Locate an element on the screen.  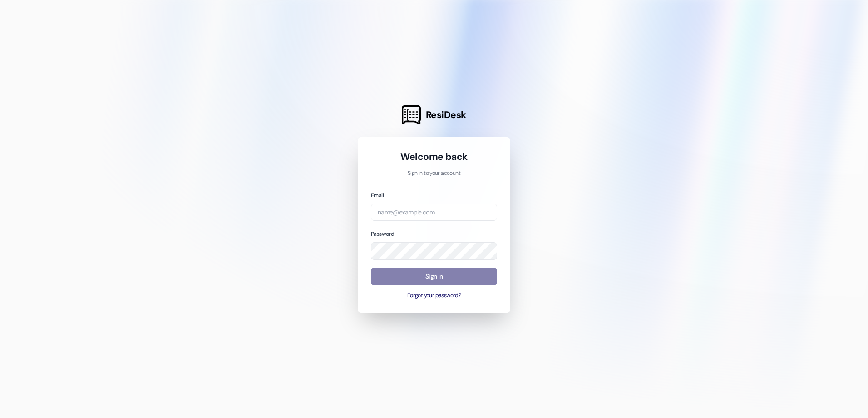
input: name@example.com is located at coordinates (434, 213).